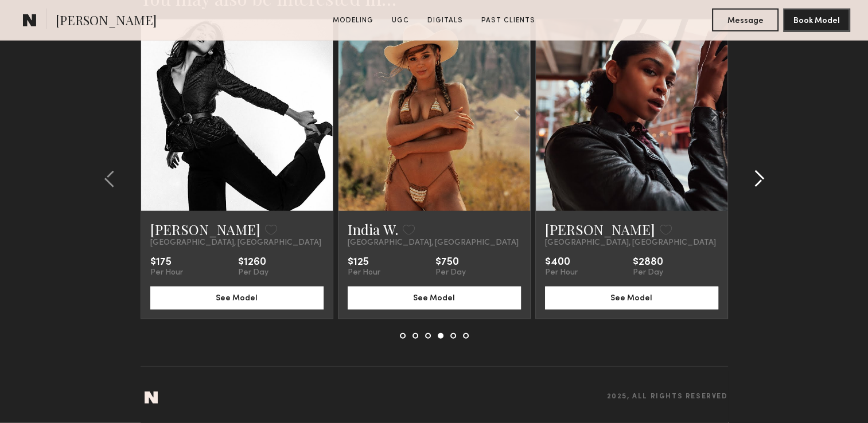 This screenshot has width=868, height=423. What do you see at coordinates (745, 20) in the screenshot?
I see `button: Message` at bounding box center [745, 20].